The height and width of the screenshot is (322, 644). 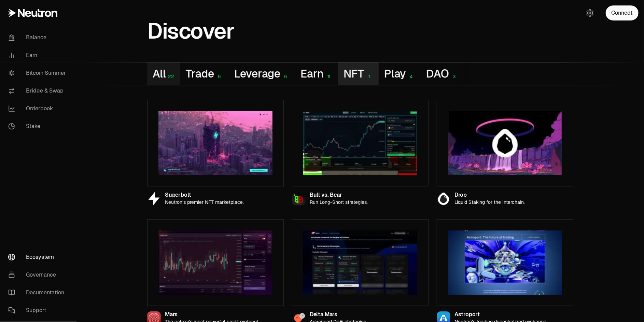 I want to click on div: 22, so click(x=170, y=77).